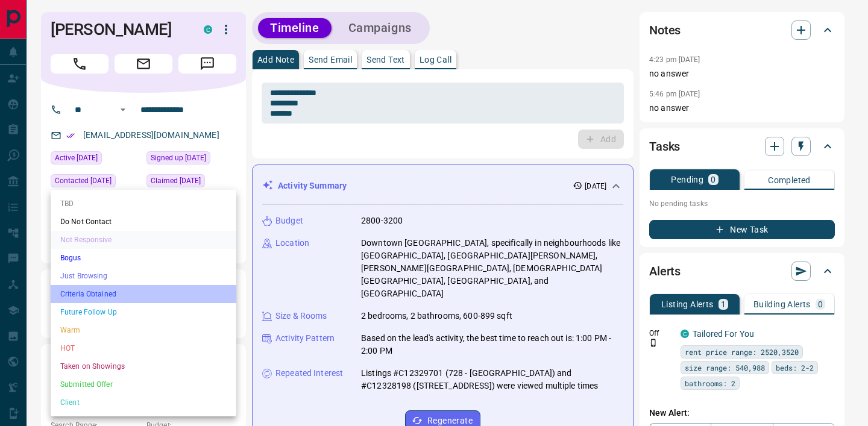 Image resolution: width=868 pixels, height=426 pixels. What do you see at coordinates (144, 204) in the screenshot?
I see `li: TBD` at bounding box center [144, 204].